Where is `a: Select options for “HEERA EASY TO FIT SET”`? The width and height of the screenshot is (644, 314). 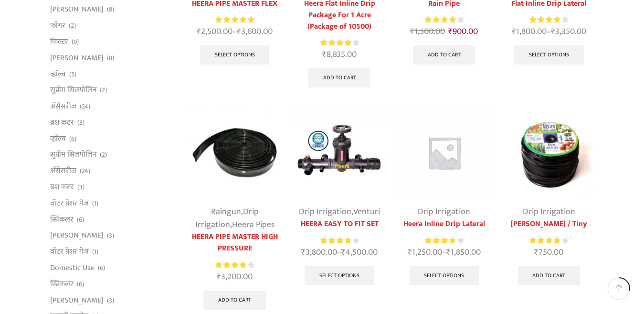 a: Select options for “HEERA EASY TO FIT SET” is located at coordinates (340, 276).